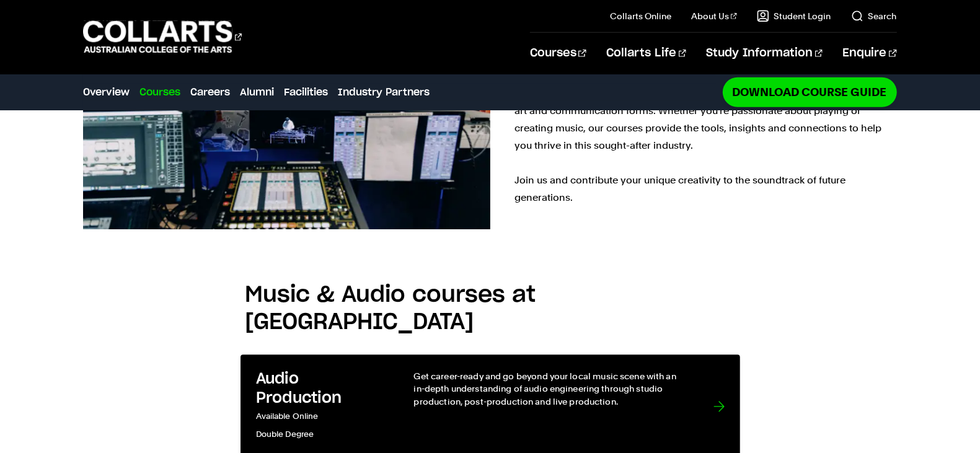 This screenshot has width=980, height=453. Describe the element at coordinates (106, 92) in the screenshot. I see `a: Overview` at that location.